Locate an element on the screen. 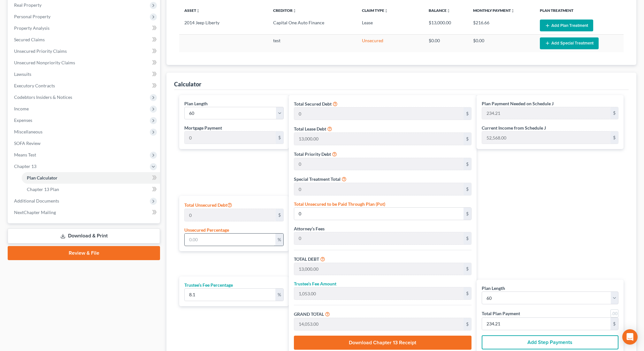 Image resolution: width=644 pixels, height=351 pixels. span: Miscellaneous is located at coordinates (28, 132).